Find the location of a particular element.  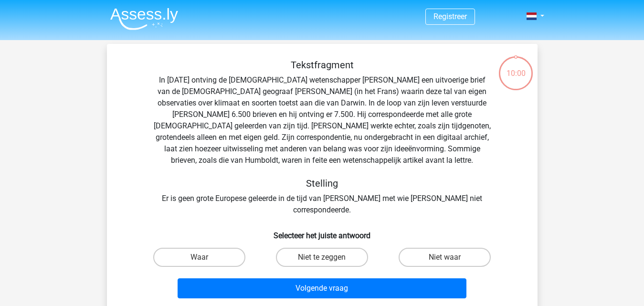

a: Registreer is located at coordinates (450, 16).